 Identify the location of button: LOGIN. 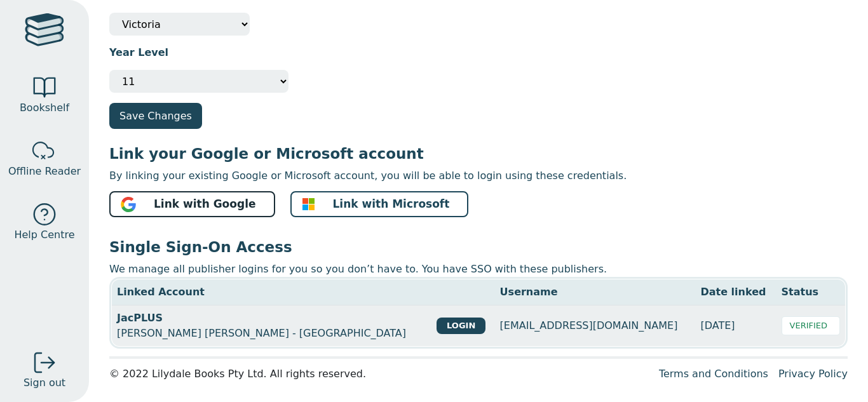
(460, 326).